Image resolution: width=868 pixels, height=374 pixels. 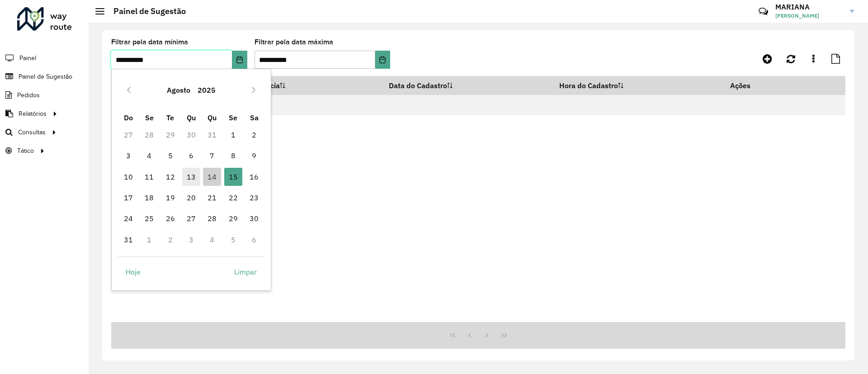 What do you see at coordinates (233, 135) in the screenshot?
I see `span: 1` at bounding box center [233, 135].